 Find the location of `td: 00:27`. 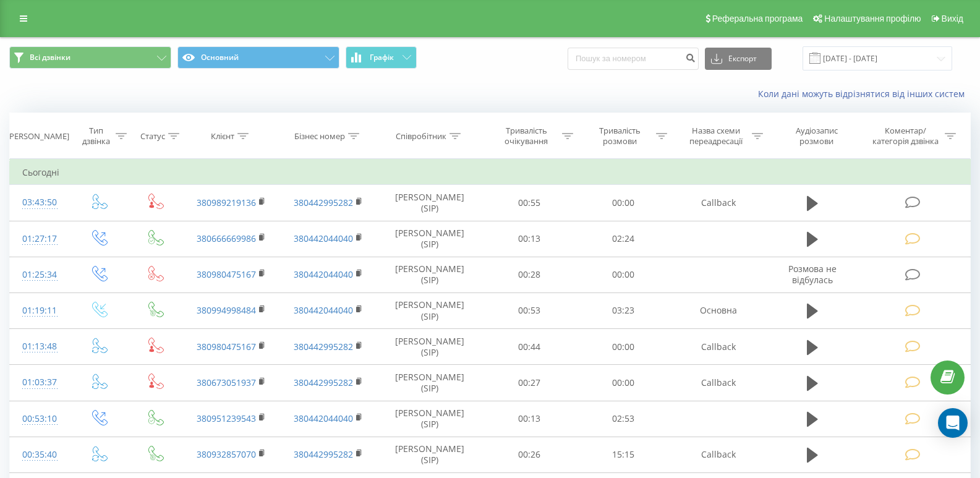

td: 00:27 is located at coordinates (530, 383).